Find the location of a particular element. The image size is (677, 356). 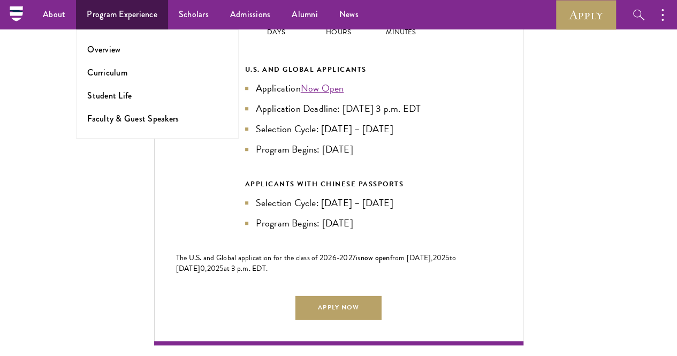

a: Curriculum is located at coordinates (107, 72).